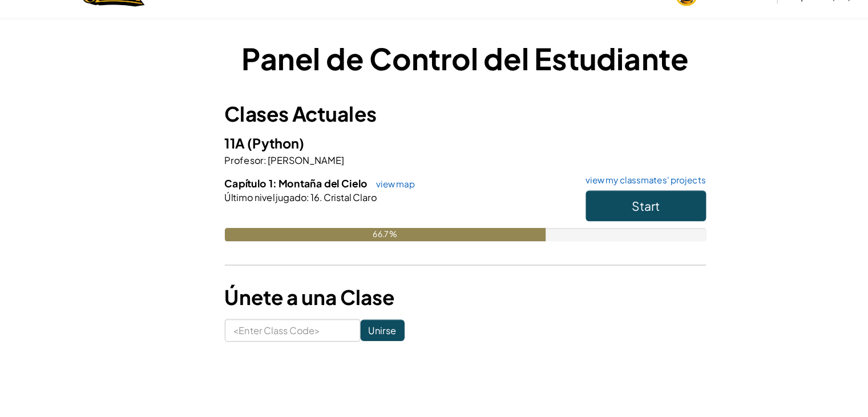 This screenshot has width=868, height=417. I want to click on a: Mis Cursos, so click(388, 20).